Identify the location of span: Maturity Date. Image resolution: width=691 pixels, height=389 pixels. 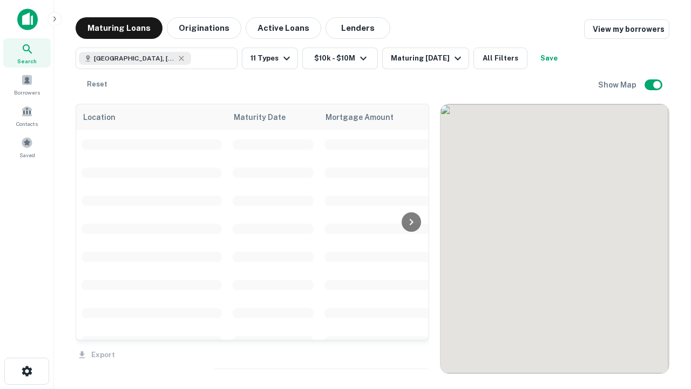
(267, 117).